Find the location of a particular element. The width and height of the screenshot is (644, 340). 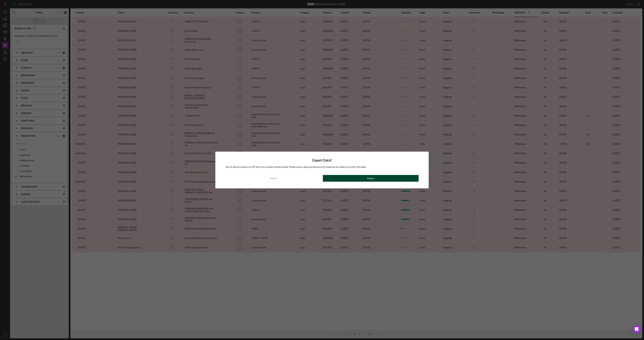

div: Open Intercom Messenger is located at coordinates (637, 329).